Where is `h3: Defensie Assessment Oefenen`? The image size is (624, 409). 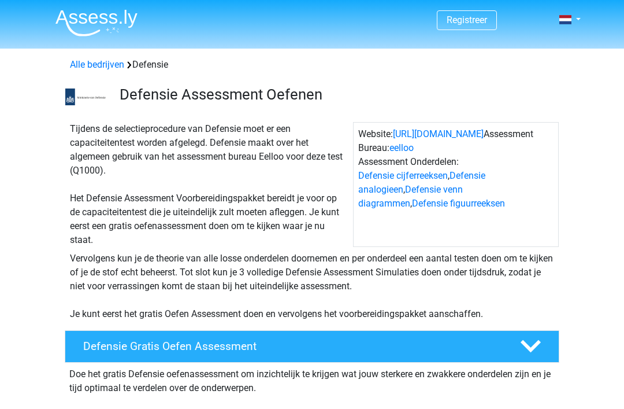
h3: Defensie Assessment Oefenen is located at coordinates (335, 94).